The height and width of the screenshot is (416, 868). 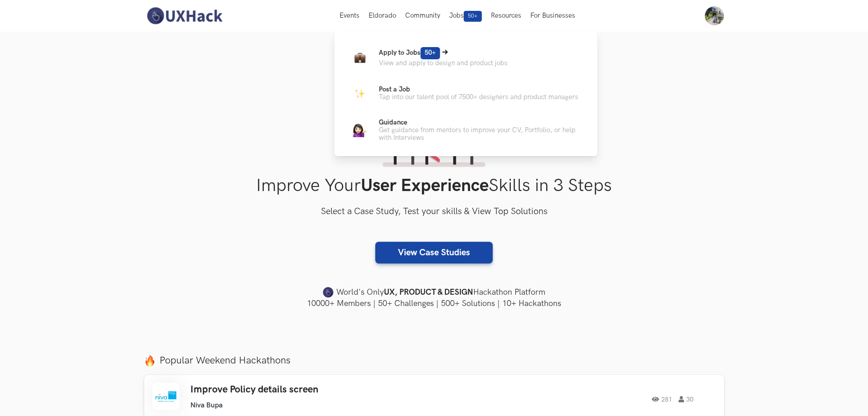 I want to click on a: BriefcaseApply to Jobs50+View and apply to design and product jobs, so click(x=466, y=57).